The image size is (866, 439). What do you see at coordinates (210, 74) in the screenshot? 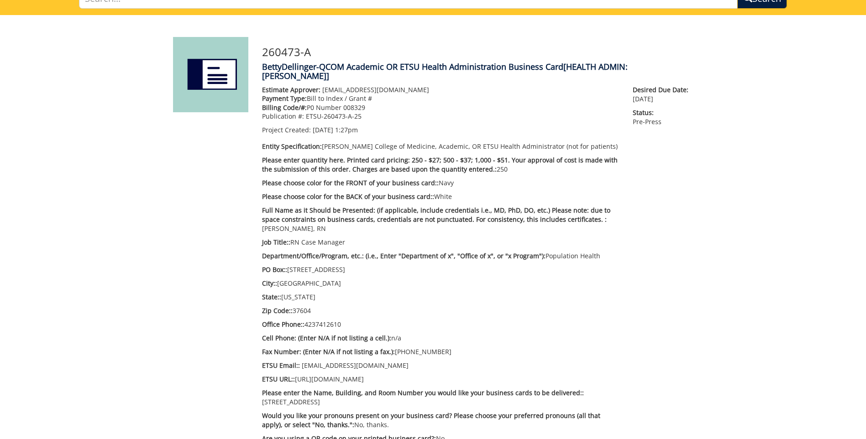
I see `img: Product featured image` at bounding box center [210, 74].